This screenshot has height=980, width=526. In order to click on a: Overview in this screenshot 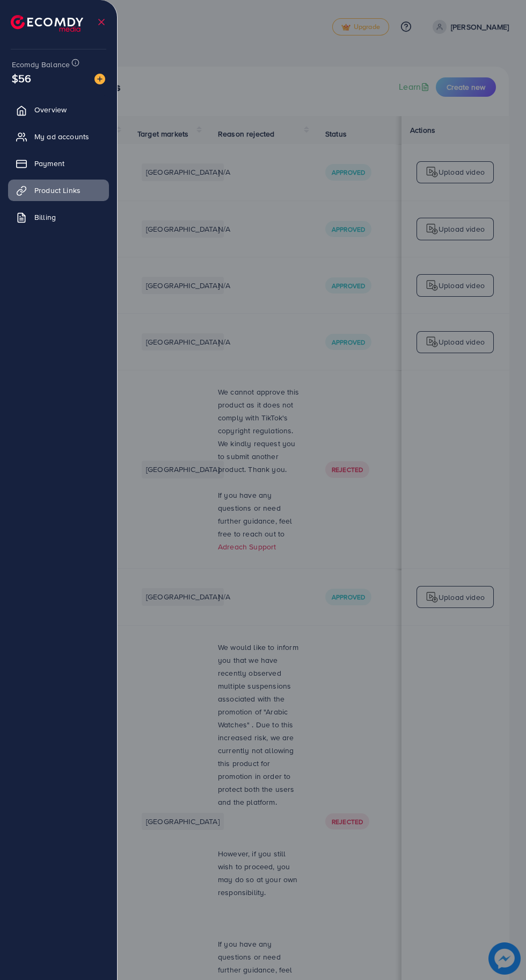, I will do `click(58, 110)`.